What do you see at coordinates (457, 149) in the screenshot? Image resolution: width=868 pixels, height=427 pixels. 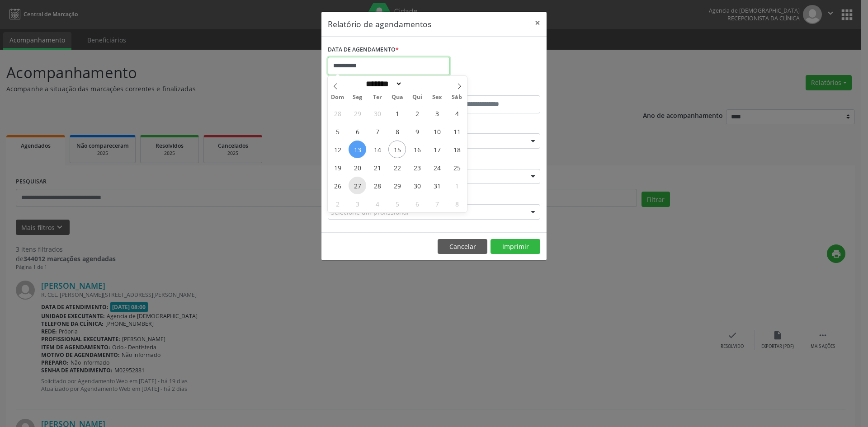 I see `span: Outubro 18, 2025` at bounding box center [457, 149].